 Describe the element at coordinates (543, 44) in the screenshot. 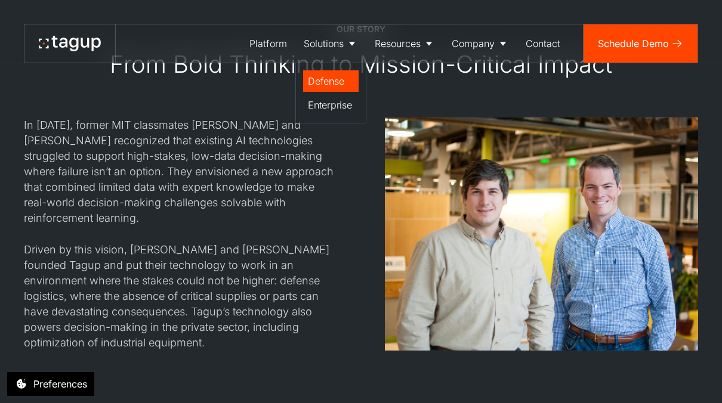

I see `div: Contact` at that location.